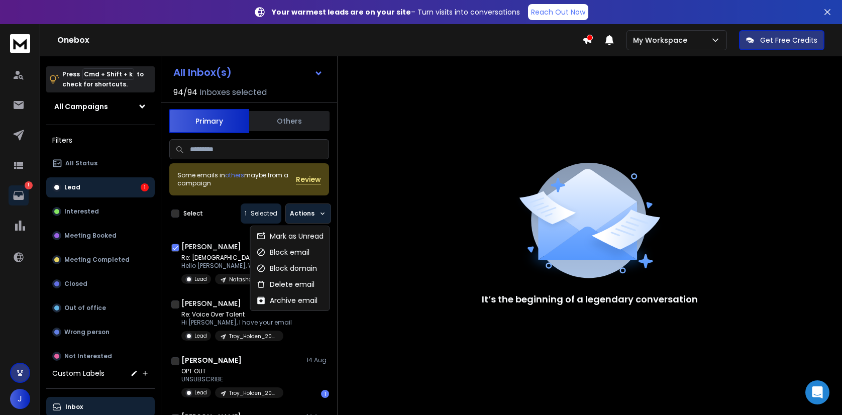 This screenshot has width=842, height=415. Describe the element at coordinates (74, 407) in the screenshot. I see `p: Inbox` at that location.